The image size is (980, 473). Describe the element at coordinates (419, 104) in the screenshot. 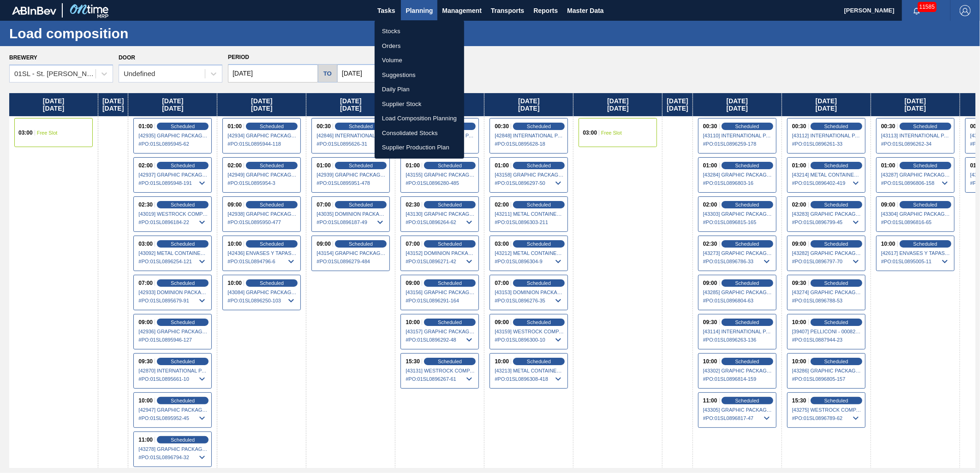

I see `li: Supplier Stock` at that location.